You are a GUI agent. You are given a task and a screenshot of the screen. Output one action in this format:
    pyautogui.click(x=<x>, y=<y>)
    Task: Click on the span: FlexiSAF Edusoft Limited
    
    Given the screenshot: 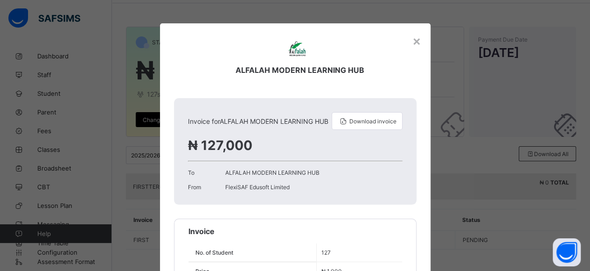 What is the action you would take?
    pyautogui.click(x=258, y=187)
    